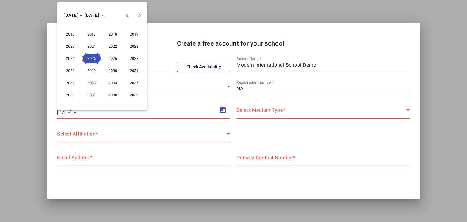 The height and width of the screenshot is (222, 467). I want to click on button: Previous 24 years, so click(127, 15).